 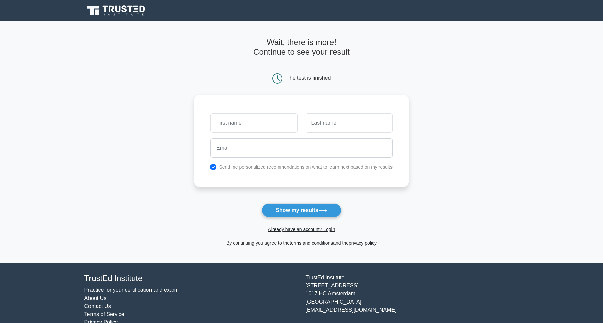 What do you see at coordinates (362, 242) in the screenshot?
I see `a: privacy policy` at bounding box center [362, 242].